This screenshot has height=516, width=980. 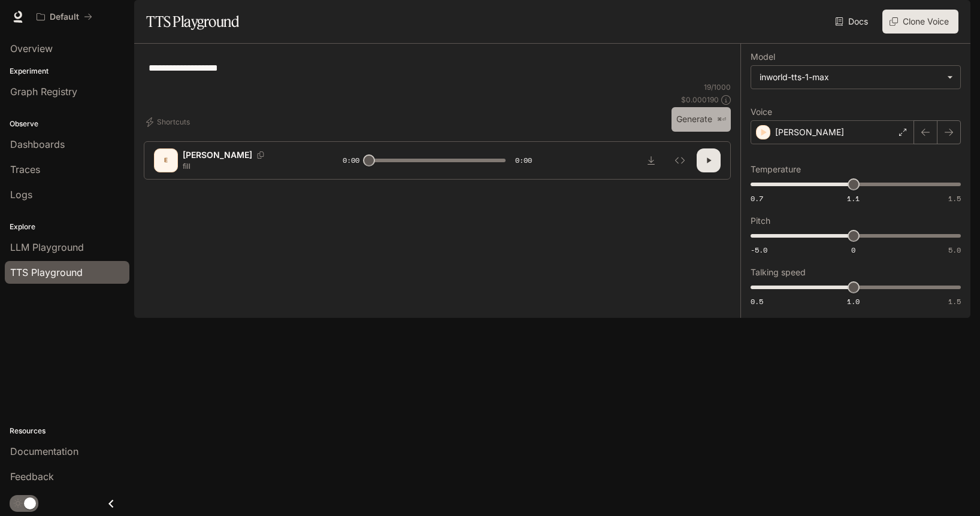 I want to click on button: Clone Voice, so click(x=920, y=21).